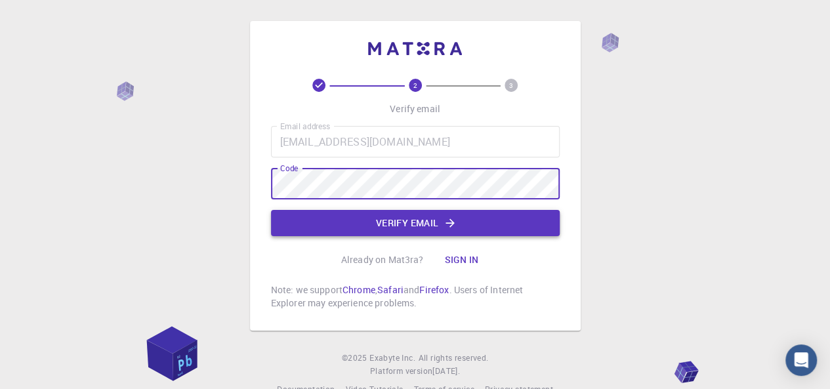 This screenshot has width=830, height=389. I want to click on button: Verify email, so click(415, 223).